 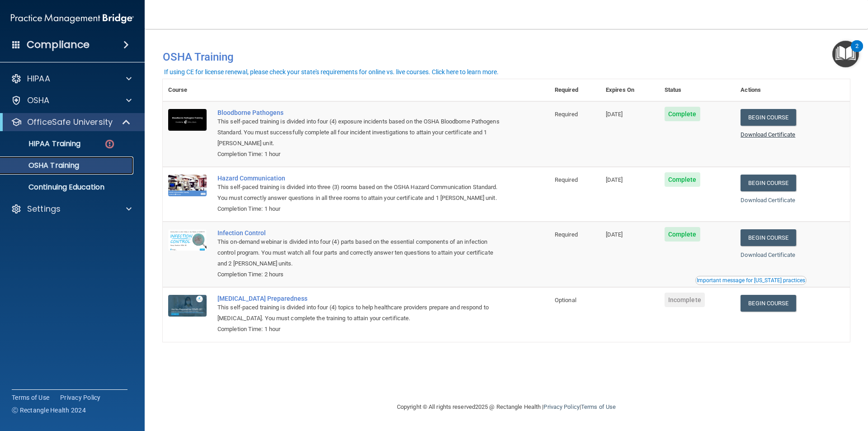 I want to click on div: 2, so click(x=856, y=52).